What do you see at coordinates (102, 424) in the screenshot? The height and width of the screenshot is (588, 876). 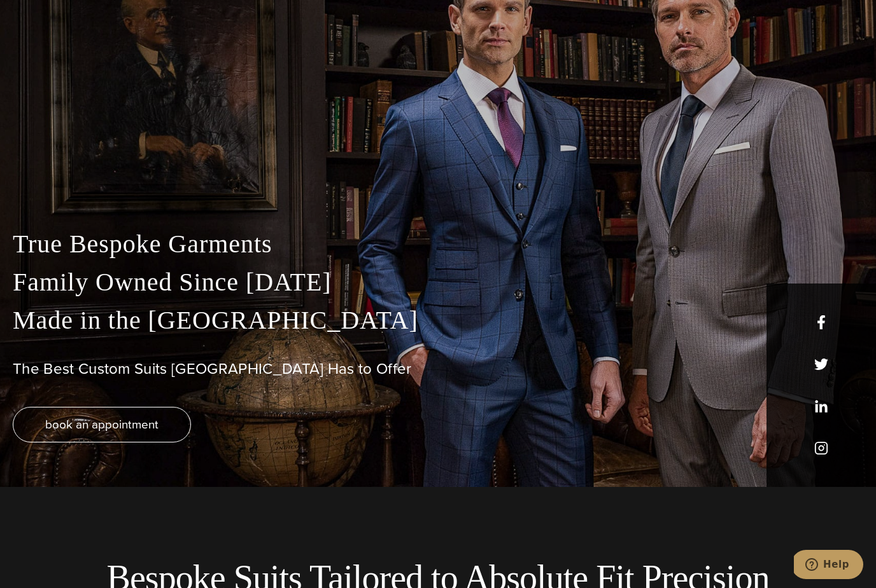 I see `a: book an appointment` at bounding box center [102, 424].